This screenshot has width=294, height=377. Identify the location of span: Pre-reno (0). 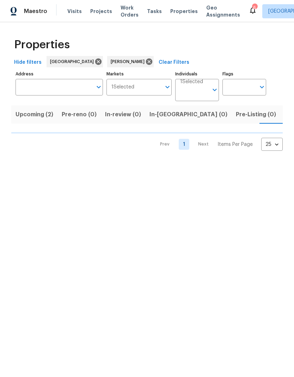
(79, 114).